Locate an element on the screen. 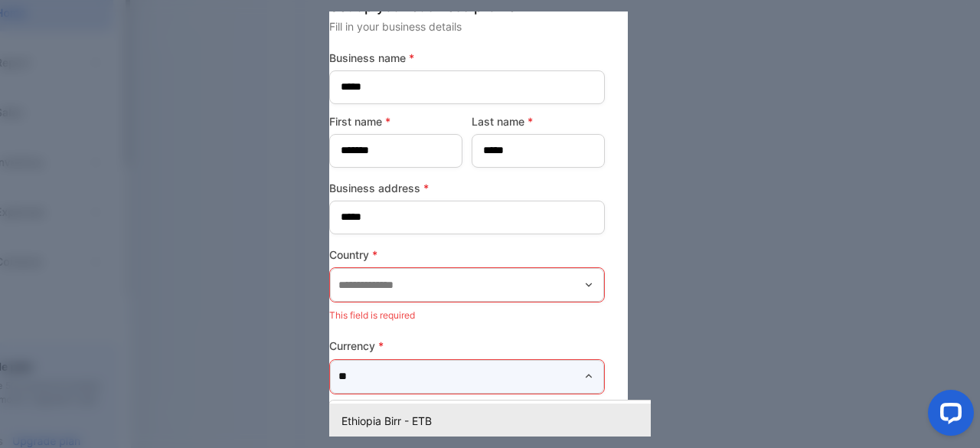 The image size is (980, 448). label: Business name is located at coordinates (467, 57).